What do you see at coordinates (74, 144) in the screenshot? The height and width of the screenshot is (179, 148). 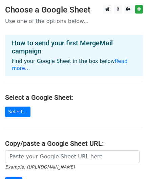 I see `h4: Copy/paste a Google Sheet URL:` at bounding box center [74, 144].